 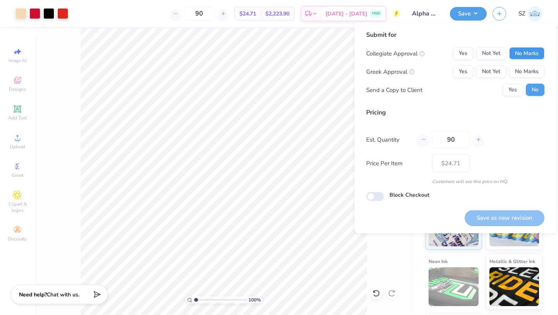 I want to click on div: Pricing, so click(x=455, y=112).